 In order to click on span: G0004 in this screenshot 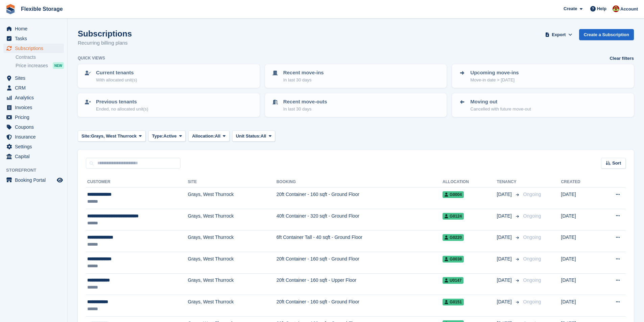, I will do `click(453, 194)`.